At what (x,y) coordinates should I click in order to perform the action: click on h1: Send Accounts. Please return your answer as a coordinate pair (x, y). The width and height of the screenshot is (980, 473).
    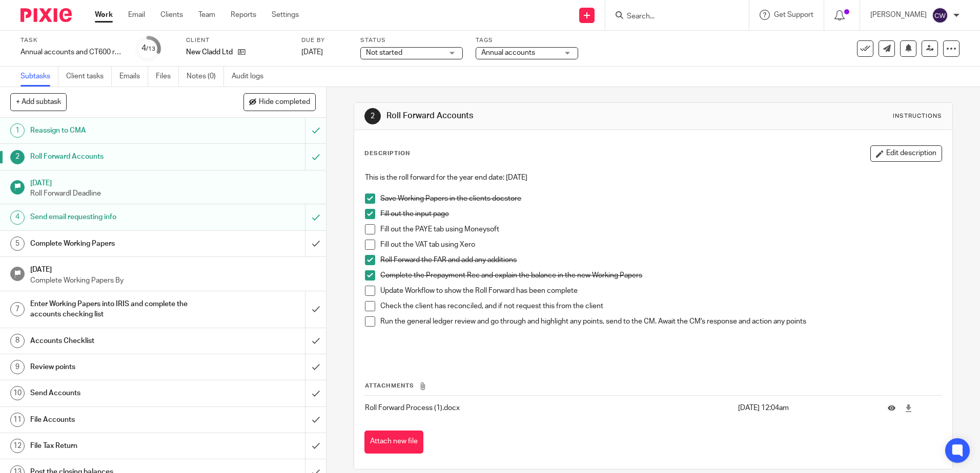
    Looking at the image, I should click on (118, 393).